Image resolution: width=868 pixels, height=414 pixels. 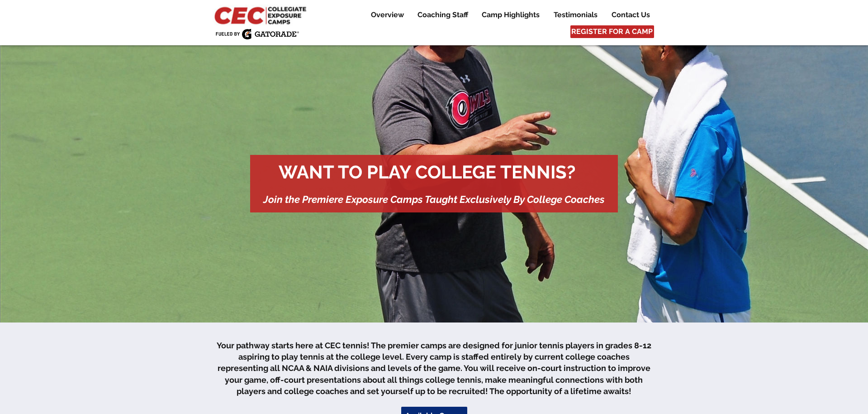 What do you see at coordinates (612, 31) in the screenshot?
I see `a: REGISTER FOR A CAMP` at bounding box center [612, 31].